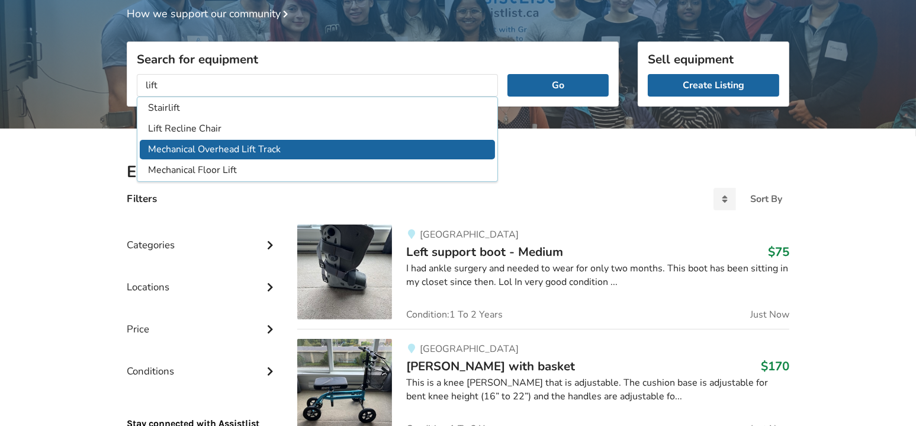  What do you see at coordinates (779, 252) in the screenshot?
I see `h3: $75` at bounding box center [779, 252].